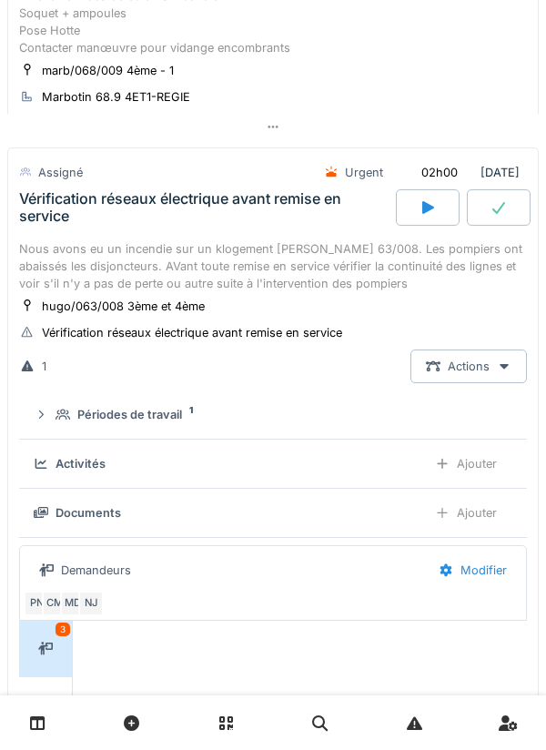  I want to click on div: Demandeurs, so click(96, 570).